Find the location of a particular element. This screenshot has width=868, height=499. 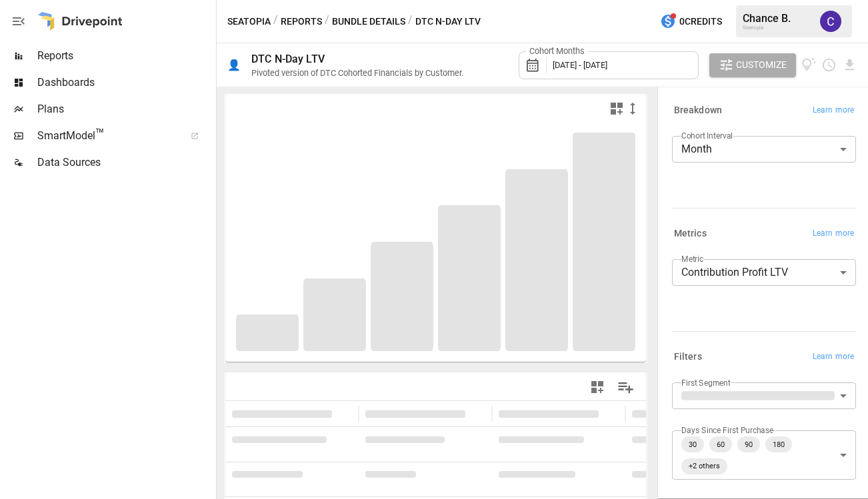

h6: Filters is located at coordinates (688, 357).